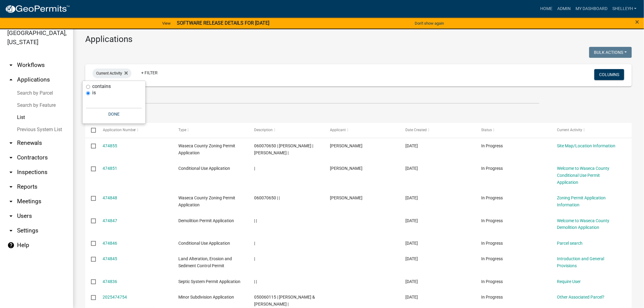  Describe the element at coordinates (625, 9) in the screenshot. I see `a: shelleyh` at that location.